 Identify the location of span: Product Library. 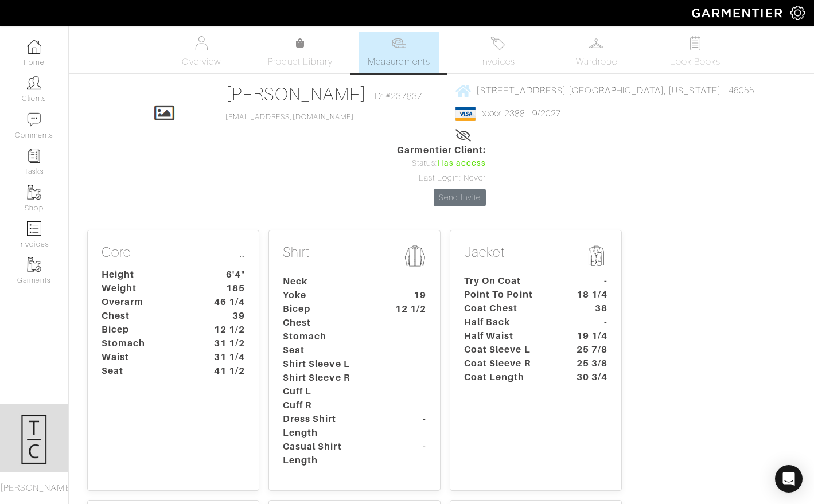
(300, 62).